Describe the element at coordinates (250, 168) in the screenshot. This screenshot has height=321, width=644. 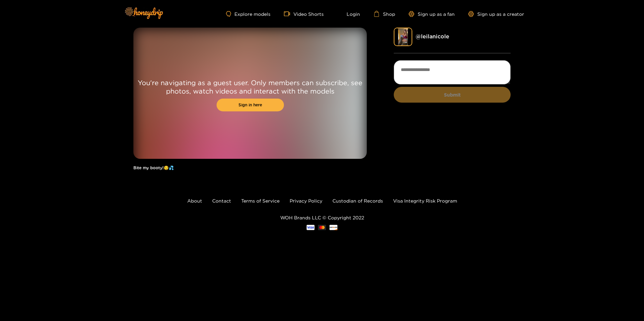
I see `h1: Bite my booty!😏💦` at that location.